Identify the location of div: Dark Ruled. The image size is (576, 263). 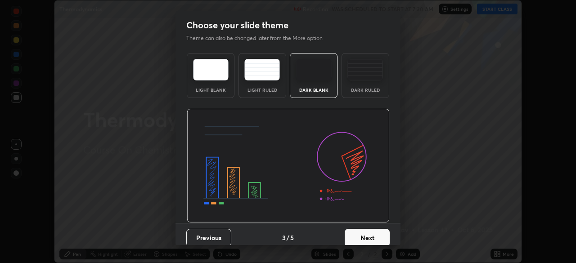
(365, 90).